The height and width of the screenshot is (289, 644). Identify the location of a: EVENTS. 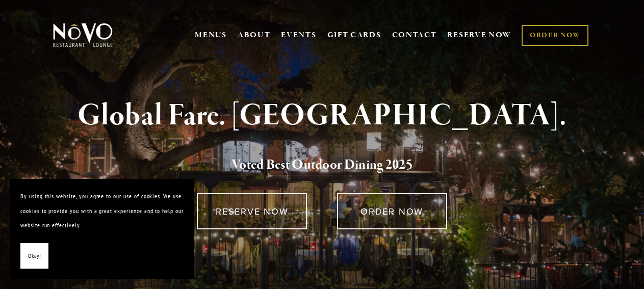
(298, 35).